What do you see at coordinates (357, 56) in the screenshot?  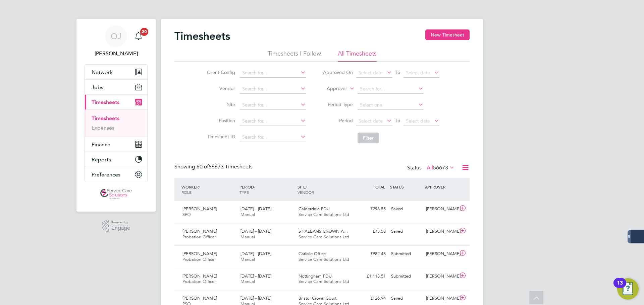 I see `li: All Timesheets` at bounding box center [357, 56].